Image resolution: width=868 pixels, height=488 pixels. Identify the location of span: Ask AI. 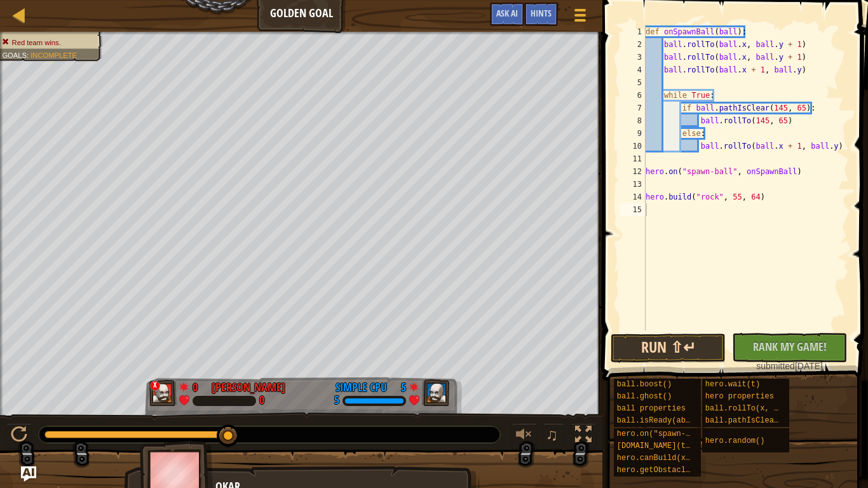
(507, 13).